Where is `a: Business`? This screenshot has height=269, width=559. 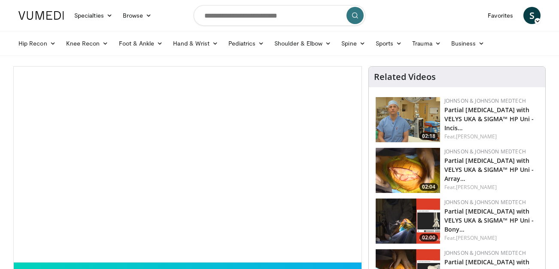
a: Business is located at coordinates (468, 43).